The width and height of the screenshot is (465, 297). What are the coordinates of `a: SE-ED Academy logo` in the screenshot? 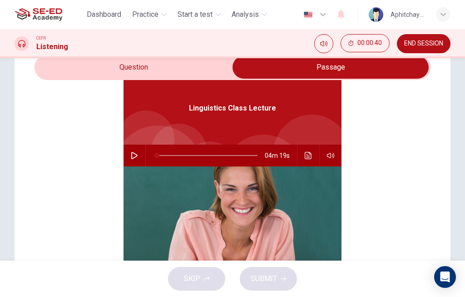 It's located at (49, 15).